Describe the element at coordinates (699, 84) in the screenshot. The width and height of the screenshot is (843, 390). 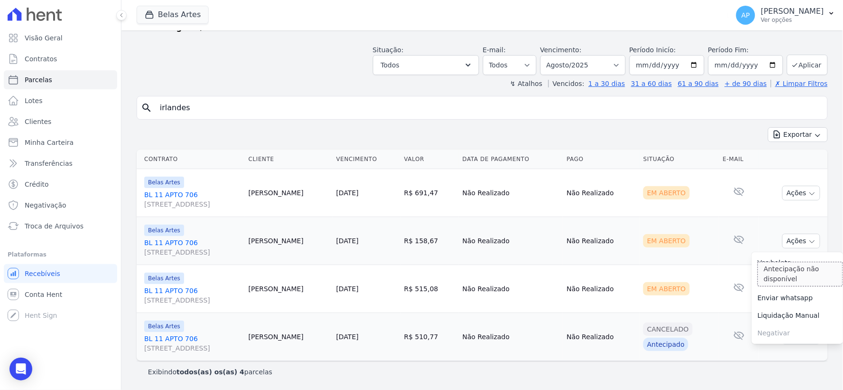
I see `a: 61 a 90 dias` at that location.